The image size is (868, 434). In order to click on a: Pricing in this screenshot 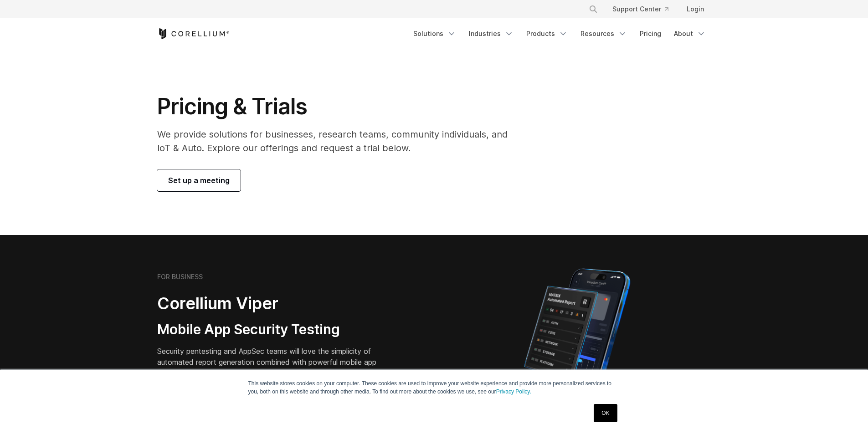, I will do `click(650, 34)`.